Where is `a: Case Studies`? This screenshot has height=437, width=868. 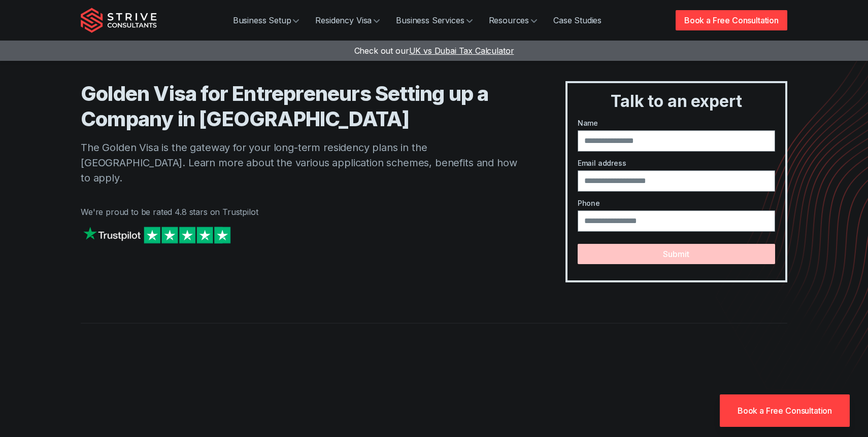
a: Case Studies is located at coordinates (577, 20).